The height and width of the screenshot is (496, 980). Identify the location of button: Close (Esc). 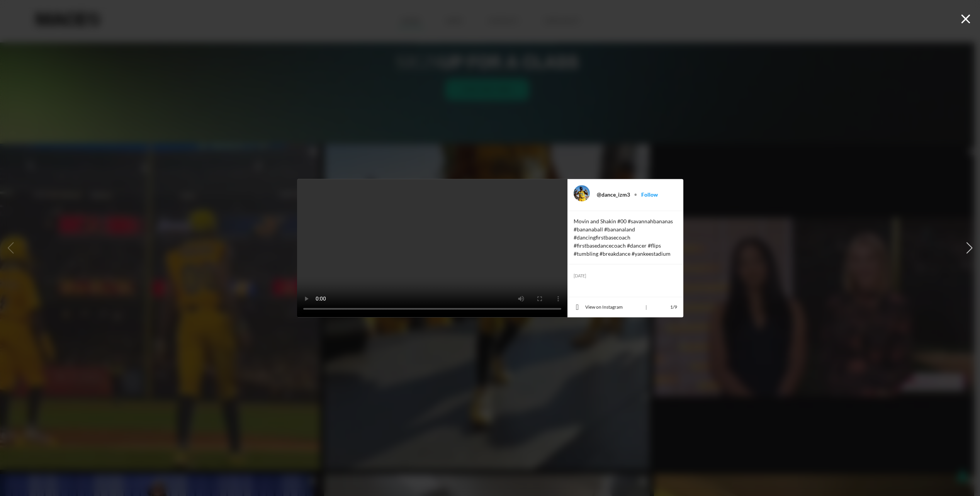
(965, 18).